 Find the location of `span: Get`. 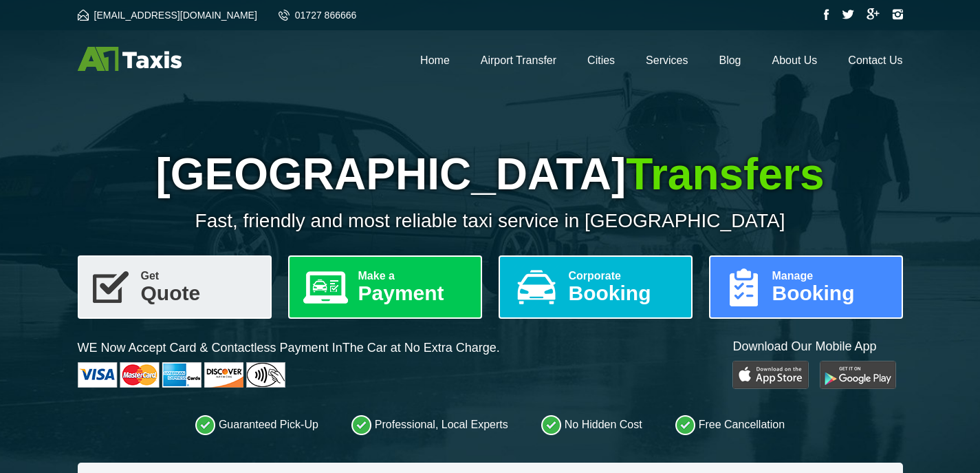

span: Get is located at coordinates (200, 276).